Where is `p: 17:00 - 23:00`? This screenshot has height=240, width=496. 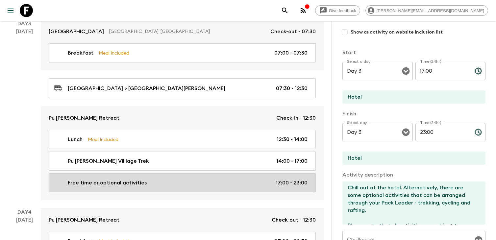 p: 17:00 - 23:00 is located at coordinates (291, 183).